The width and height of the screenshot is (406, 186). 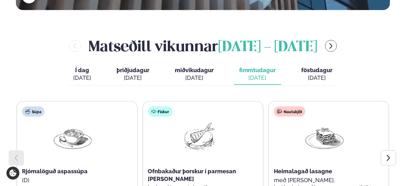 What do you see at coordinates (73, 181) in the screenshot?
I see `p: (D)` at bounding box center [73, 181].